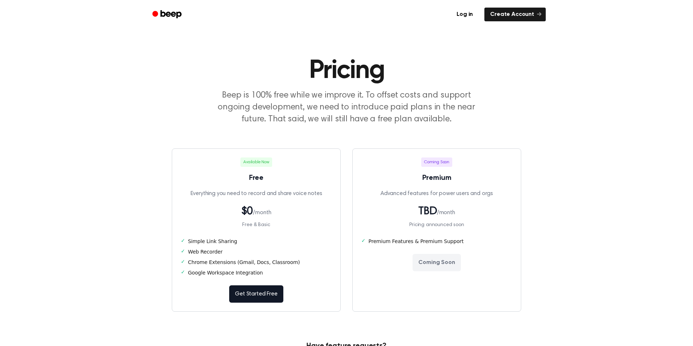 This screenshot has height=346, width=693. I want to click on span: $0, so click(247, 212).